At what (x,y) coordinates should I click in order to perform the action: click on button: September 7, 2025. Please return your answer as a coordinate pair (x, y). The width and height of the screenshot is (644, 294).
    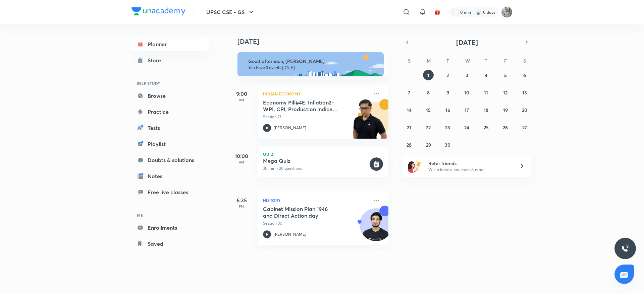
    Looking at the image, I should click on (410, 92).